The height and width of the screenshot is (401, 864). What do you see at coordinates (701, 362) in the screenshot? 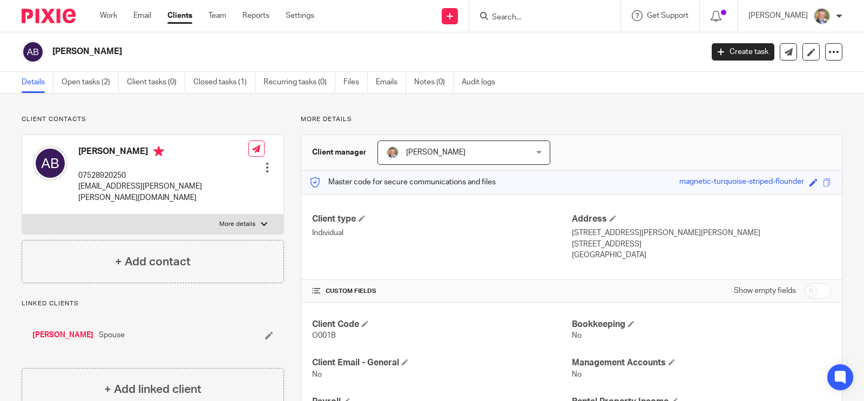
I see `h4: Management Accounts` at bounding box center [701, 362].